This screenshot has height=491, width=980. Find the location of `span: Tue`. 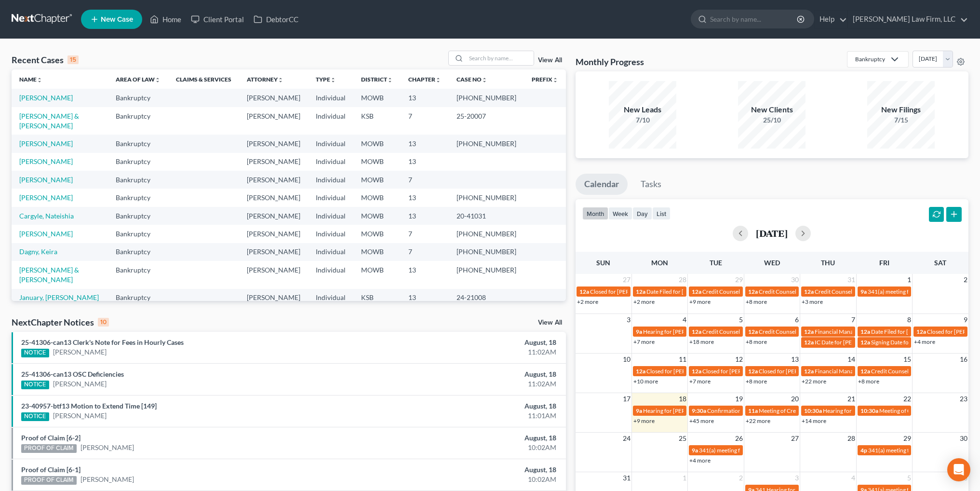

span: Tue is located at coordinates (716, 263).